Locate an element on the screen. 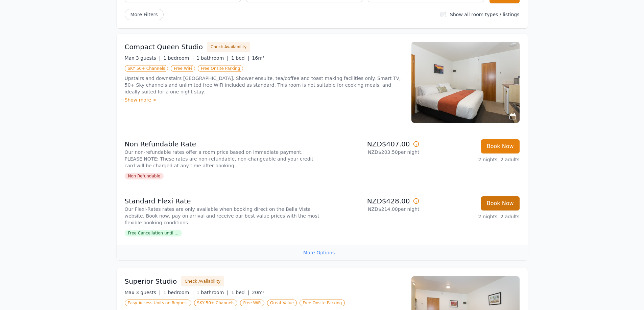  span: More Filters is located at coordinates (144, 14).